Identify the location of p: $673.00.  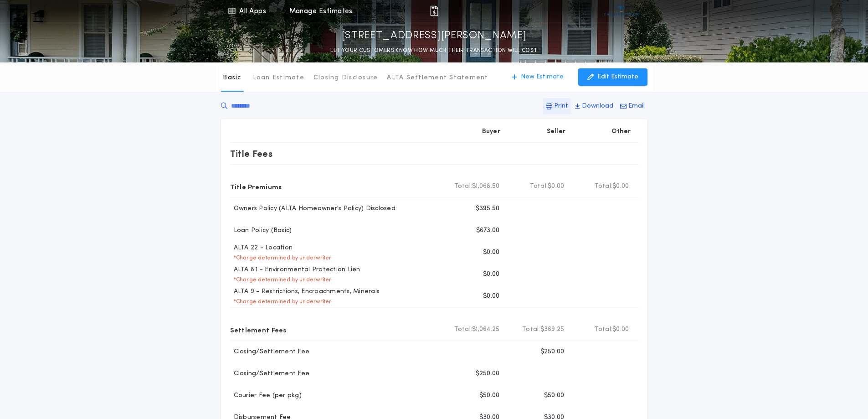
(488, 231).